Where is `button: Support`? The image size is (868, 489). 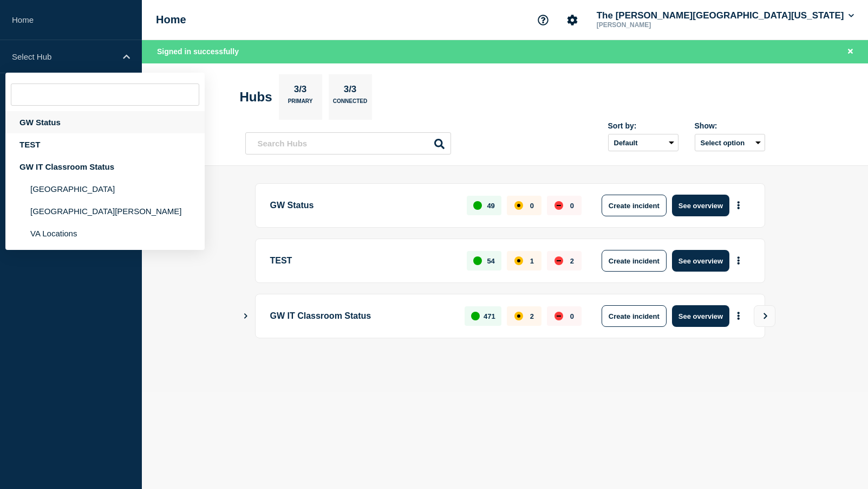
button: Support is located at coordinates (543, 20).